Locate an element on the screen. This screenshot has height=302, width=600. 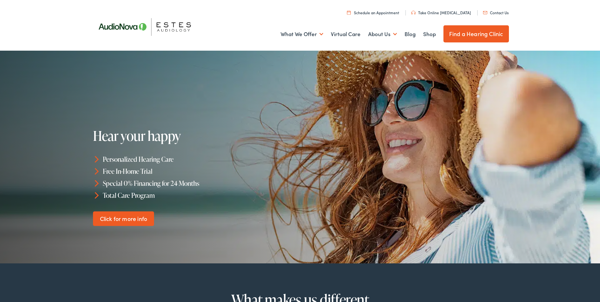
li: Personalized Hearing Care is located at coordinates (198, 159).